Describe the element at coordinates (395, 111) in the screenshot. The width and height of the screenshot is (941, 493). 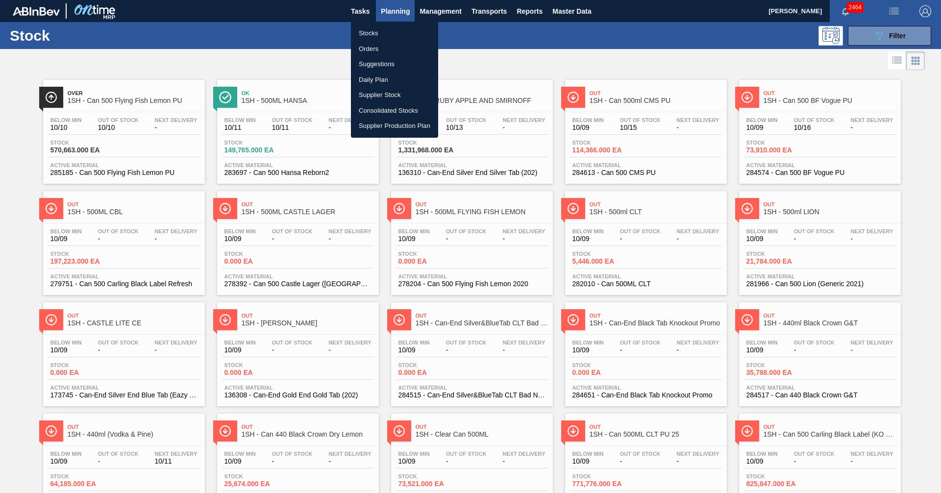
I see `a: Consolidated Stocks` at that location.